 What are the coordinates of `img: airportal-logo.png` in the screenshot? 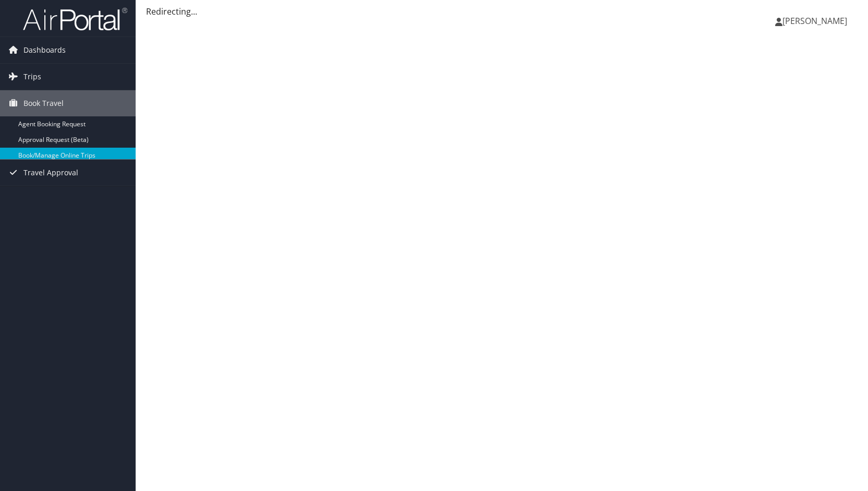 It's located at (75, 19).